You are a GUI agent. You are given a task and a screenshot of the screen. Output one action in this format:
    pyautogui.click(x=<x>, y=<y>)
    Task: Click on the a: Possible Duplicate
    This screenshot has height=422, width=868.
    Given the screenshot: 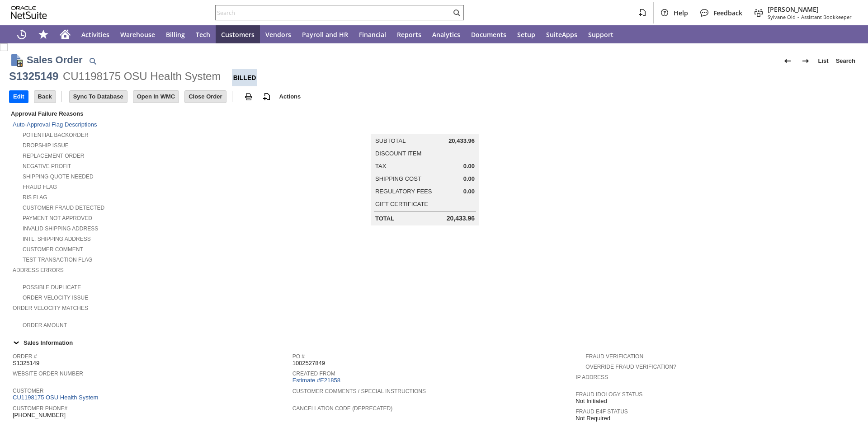 What is the action you would take?
    pyautogui.click(x=52, y=287)
    